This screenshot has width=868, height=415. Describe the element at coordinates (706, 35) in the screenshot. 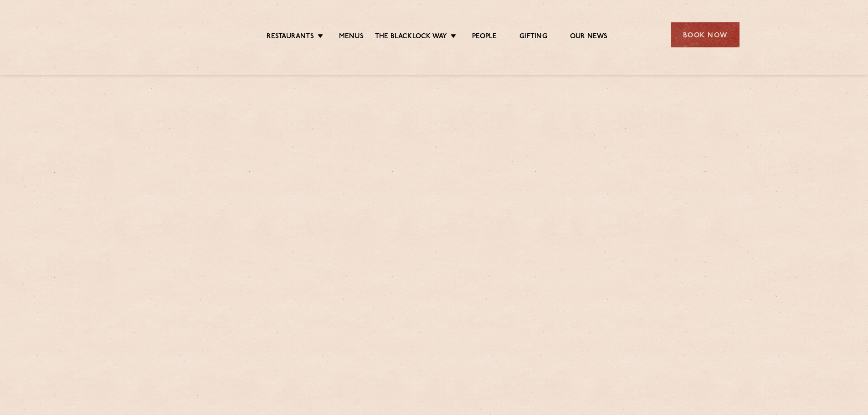

I see `div: Book Now` at that location.